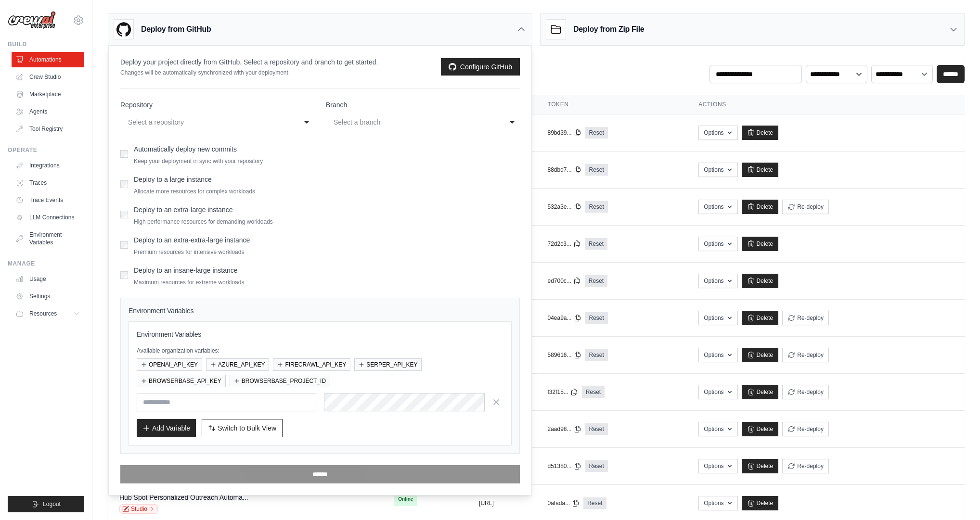 The height and width of the screenshot is (520, 980). I want to click on a: Tool Registry, so click(48, 129).